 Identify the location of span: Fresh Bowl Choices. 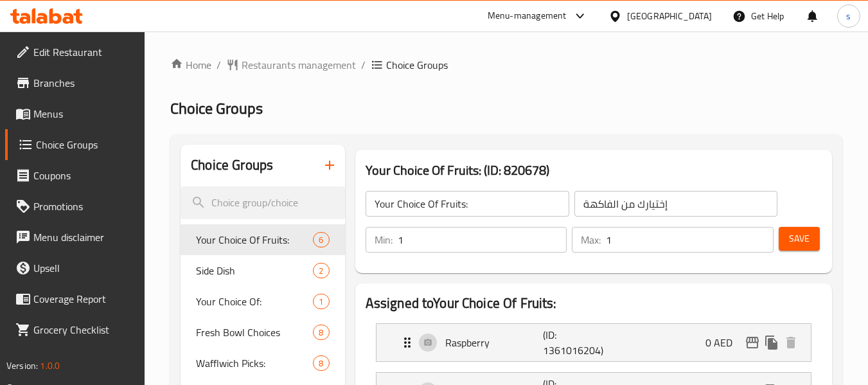
(255, 332).